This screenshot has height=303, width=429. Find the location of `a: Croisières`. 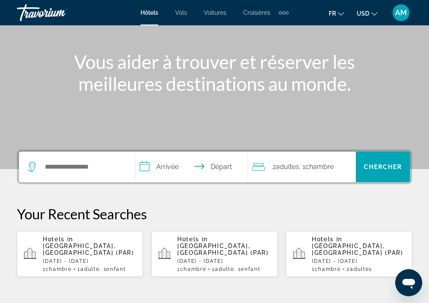

a: Croisières is located at coordinates (257, 13).